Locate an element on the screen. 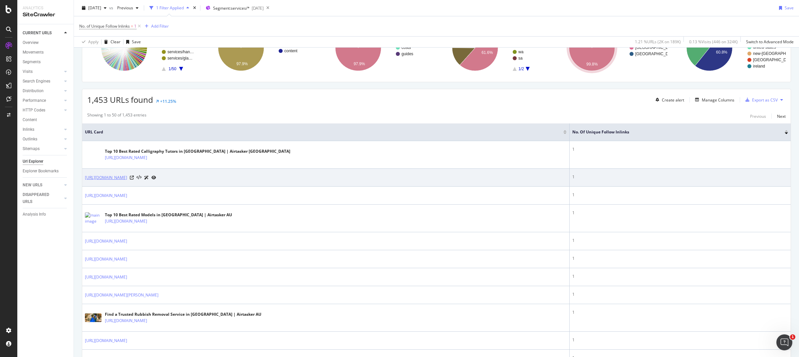 Image resolution: width=799 pixels, height=357 pixels. div: +11.25% is located at coordinates (168, 101).